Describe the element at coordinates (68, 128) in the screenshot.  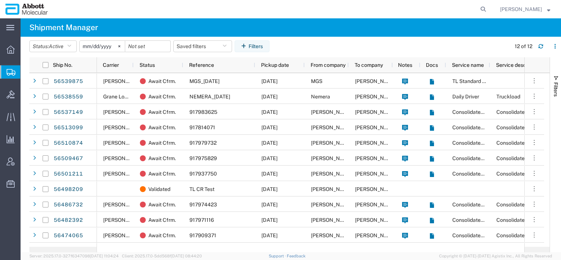
I see `a: 56513099` at that location.